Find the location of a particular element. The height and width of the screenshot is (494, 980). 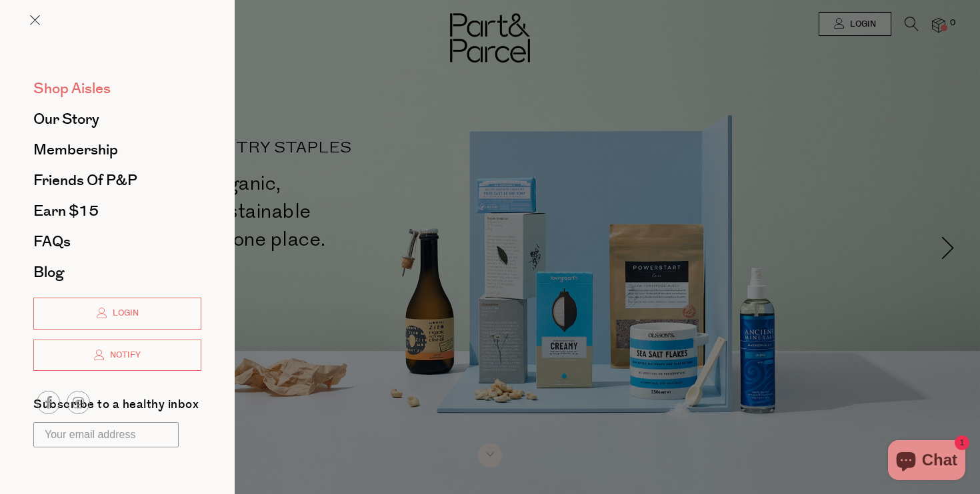

span: Blog is located at coordinates (48, 273).